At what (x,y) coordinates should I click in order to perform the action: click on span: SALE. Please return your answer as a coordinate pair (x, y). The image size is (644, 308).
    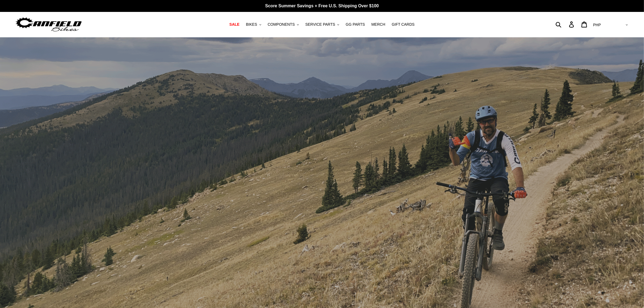
    Looking at the image, I should click on (234, 24).